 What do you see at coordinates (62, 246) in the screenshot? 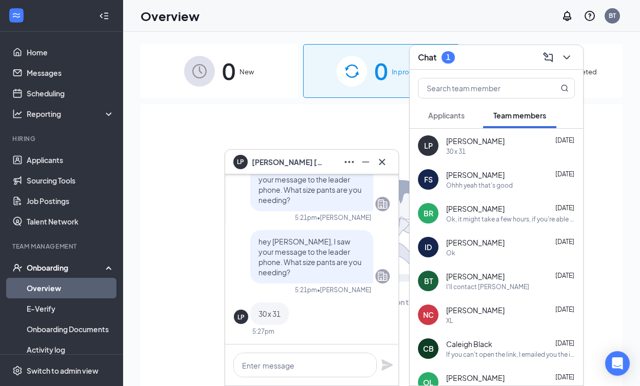
I see `div: Team Management` at bounding box center [62, 246].